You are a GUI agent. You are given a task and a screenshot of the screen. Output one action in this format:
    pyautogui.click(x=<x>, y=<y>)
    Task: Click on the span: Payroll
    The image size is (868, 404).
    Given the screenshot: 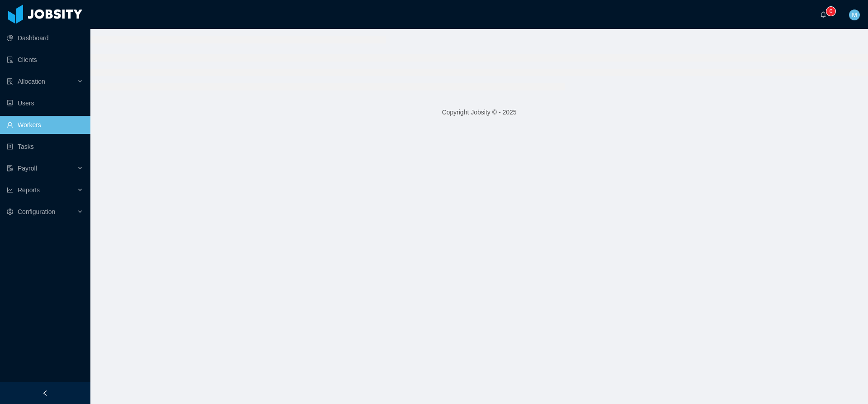 What is the action you would take?
    pyautogui.click(x=27, y=168)
    